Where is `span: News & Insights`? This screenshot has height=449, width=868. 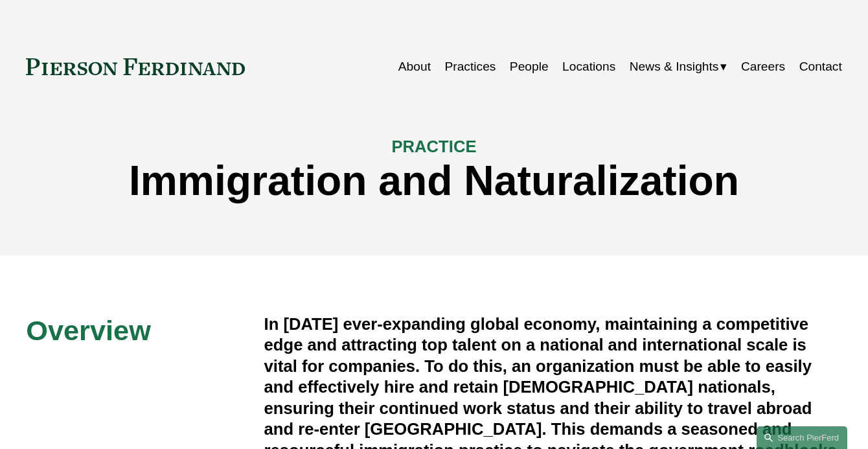
span: News & Insights is located at coordinates (675, 66).